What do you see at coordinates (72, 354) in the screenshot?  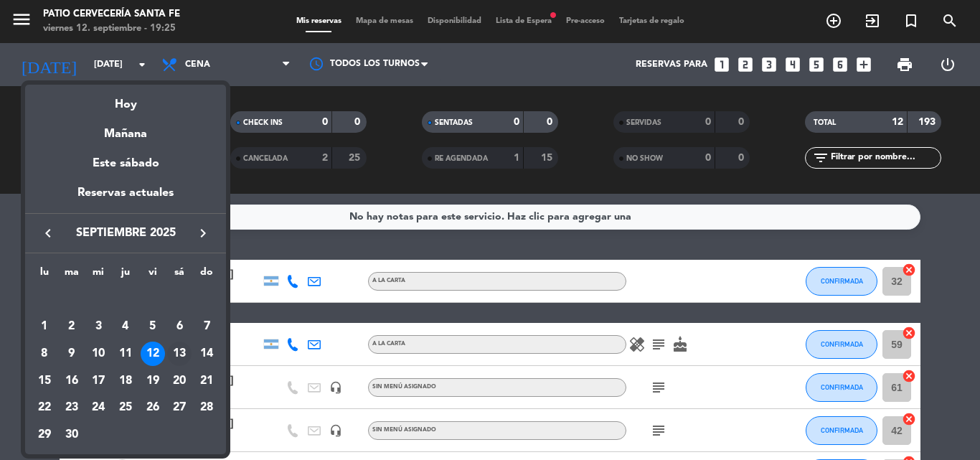 I see `td: 9 de septiembre de 2025` at bounding box center [72, 354].